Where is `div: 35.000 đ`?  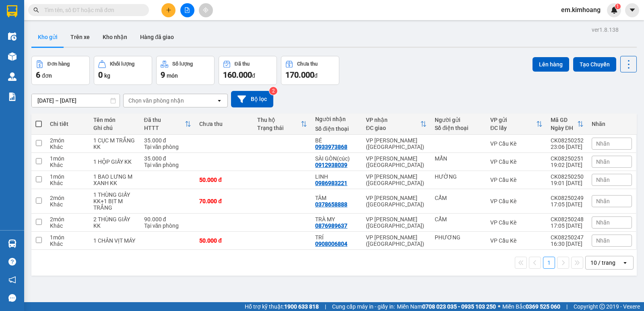
div: 35.000 đ is located at coordinates (168, 159).